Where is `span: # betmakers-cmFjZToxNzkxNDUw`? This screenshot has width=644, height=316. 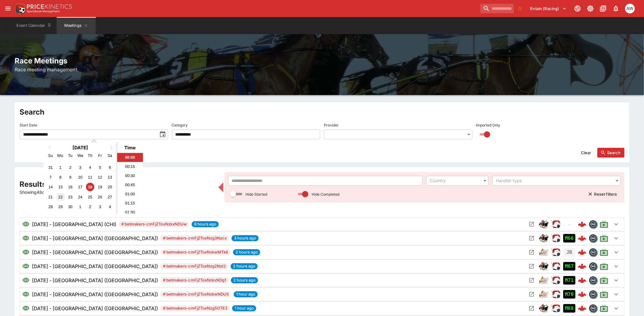 span: # betmakers-cmFjZToxNzkxNDUw is located at coordinates (153, 224).